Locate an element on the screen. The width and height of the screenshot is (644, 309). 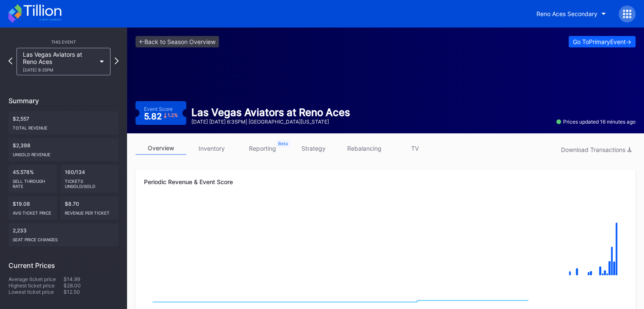
div: Revenue per ticket is located at coordinates (89, 211).